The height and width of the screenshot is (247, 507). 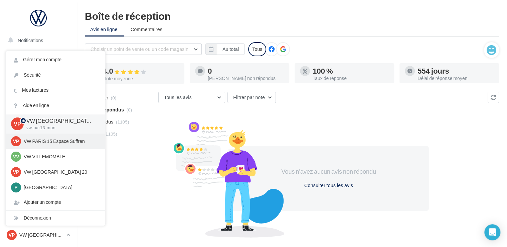 I want to click on a: Gérer mon compte, so click(x=55, y=59).